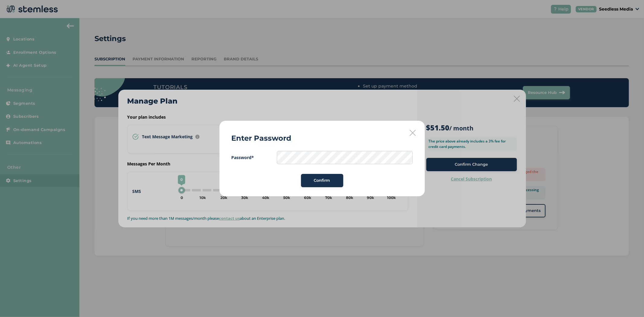  I want to click on h2: Enter Password, so click(261, 138).